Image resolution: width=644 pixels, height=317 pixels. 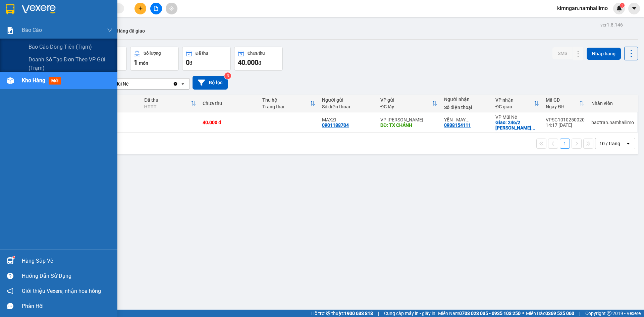 What do you see at coordinates (565, 120) in the screenshot?
I see `div: VPSG1010250020` at bounding box center [565, 120].